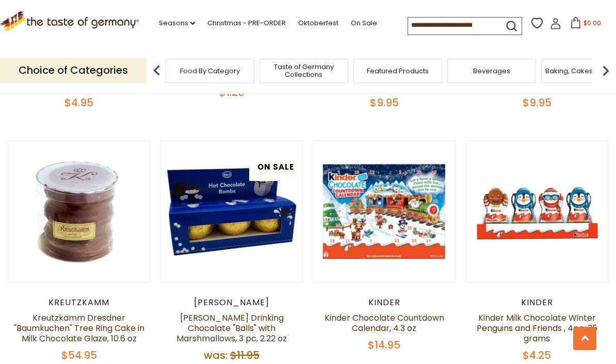 The height and width of the screenshot is (364, 616). Describe the element at coordinates (536, 355) in the screenshot. I see `span: $4.25` at that location.